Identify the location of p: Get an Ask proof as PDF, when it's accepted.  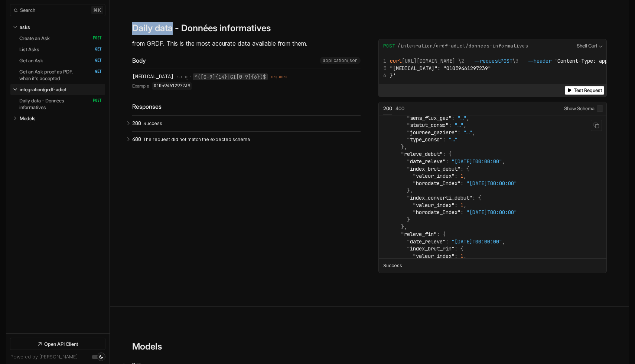
(52, 75).